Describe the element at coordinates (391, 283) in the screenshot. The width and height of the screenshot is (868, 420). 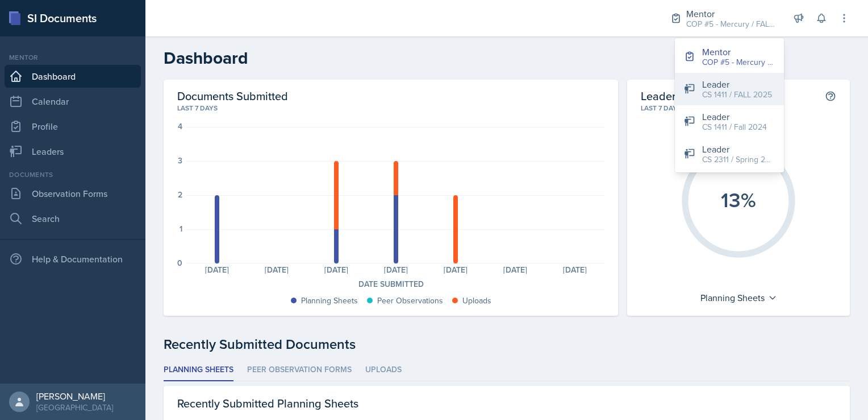
I see `div: Date Submitted` at that location.